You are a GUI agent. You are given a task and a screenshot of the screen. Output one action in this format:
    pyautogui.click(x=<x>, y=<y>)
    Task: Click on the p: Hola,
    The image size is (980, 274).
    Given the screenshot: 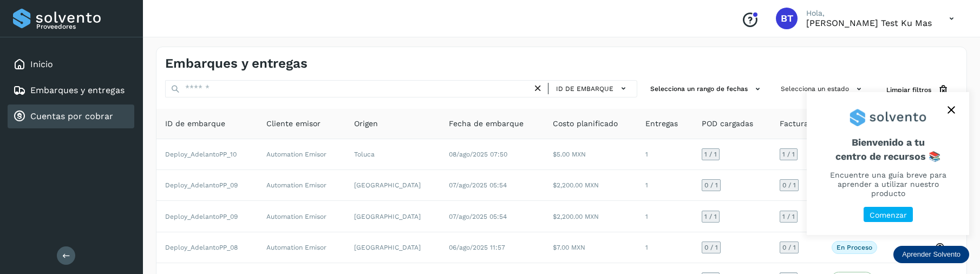 What is the action you would take?
    pyautogui.click(x=869, y=13)
    